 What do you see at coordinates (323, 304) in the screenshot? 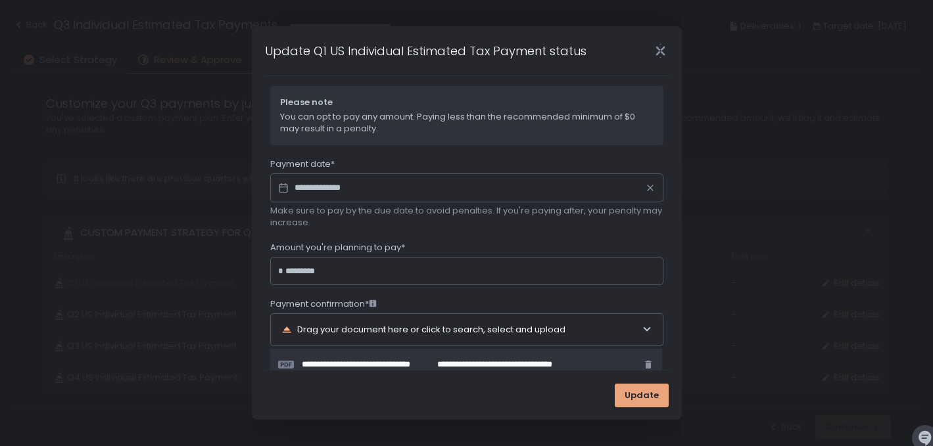
I see `span: Payment confirmation*` at bounding box center [323, 304].